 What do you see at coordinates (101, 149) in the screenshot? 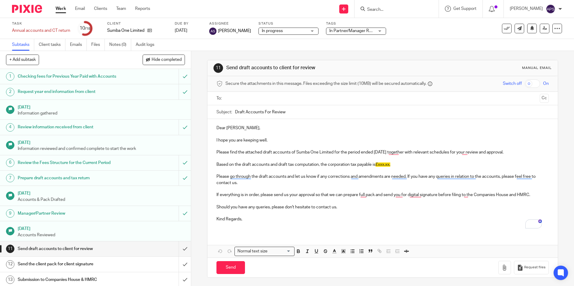
I see `p: Information reviewed and confirmed complete to start the work` at bounding box center [101, 149].